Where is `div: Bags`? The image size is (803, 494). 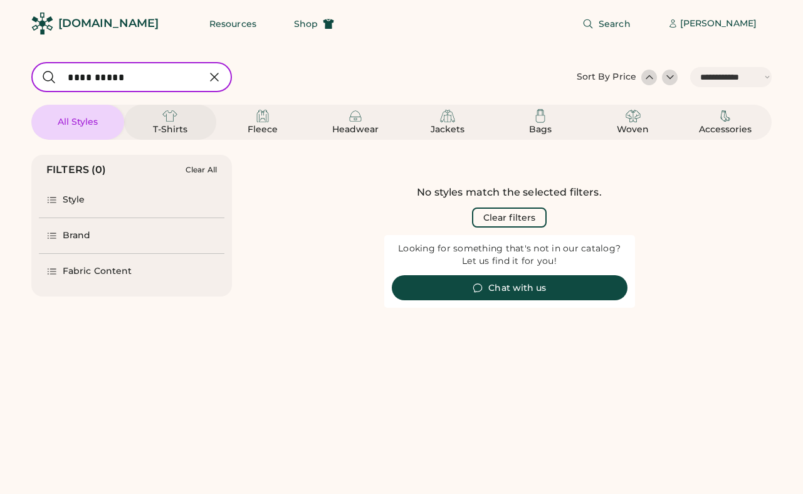
div: Bags is located at coordinates (540, 130).